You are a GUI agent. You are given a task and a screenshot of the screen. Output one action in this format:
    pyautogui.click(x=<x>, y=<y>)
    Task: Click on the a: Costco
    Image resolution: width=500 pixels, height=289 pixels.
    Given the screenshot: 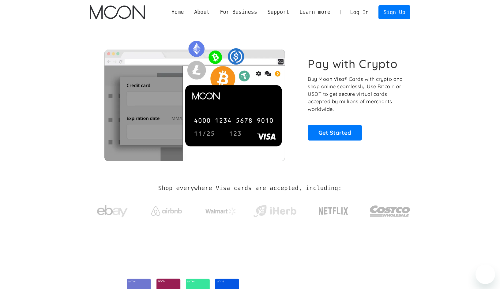 What is the action you would take?
    pyautogui.click(x=390, y=209)
    